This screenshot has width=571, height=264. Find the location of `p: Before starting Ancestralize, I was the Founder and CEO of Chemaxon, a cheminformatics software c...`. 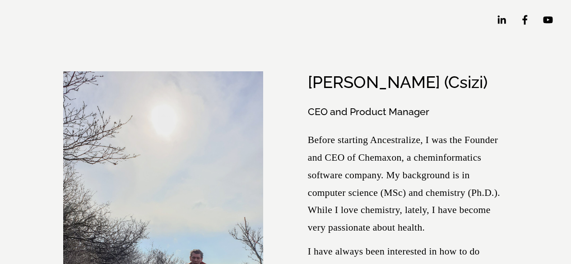

p: Before starting Ancestralize, I was the Founder and CEO of Chemaxon, a cheminformatics software c... is located at coordinates (408, 184).